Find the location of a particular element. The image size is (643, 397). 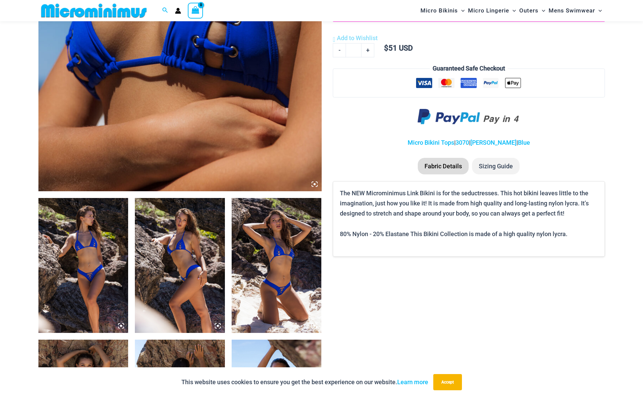

a: 3070 is located at coordinates (463, 142).